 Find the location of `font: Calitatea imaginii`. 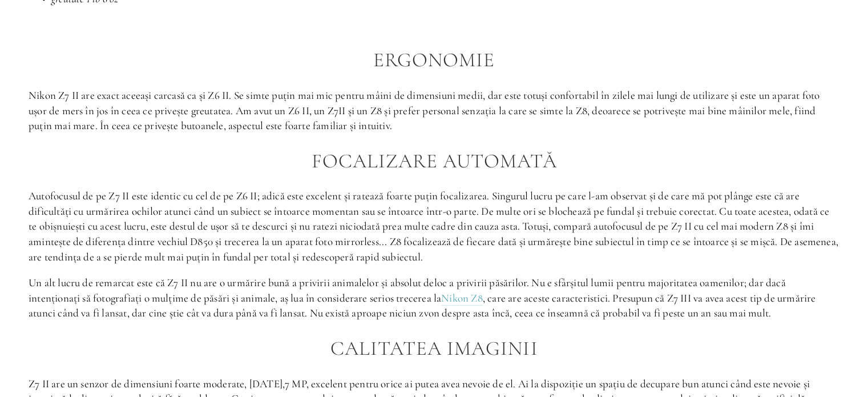

font: Calitatea imaginii is located at coordinates (434, 349).